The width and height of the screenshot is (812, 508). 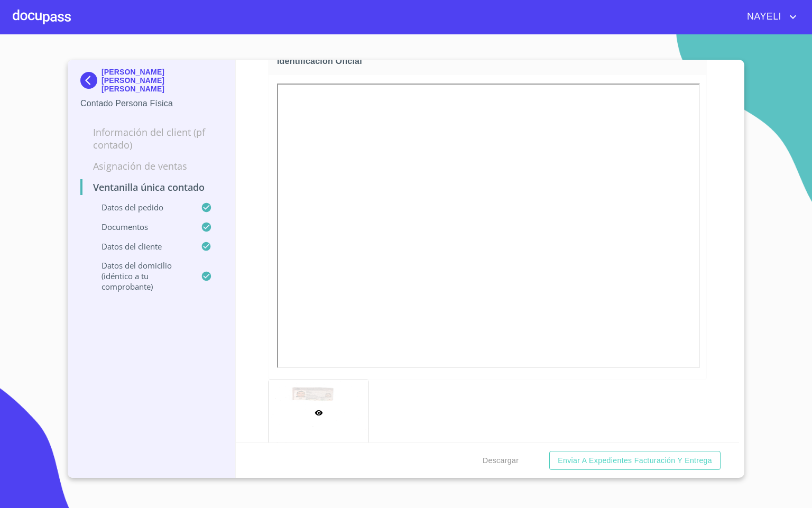 What do you see at coordinates (151, 188) in the screenshot?
I see `p: Ventanilla única contado` at bounding box center [151, 188].